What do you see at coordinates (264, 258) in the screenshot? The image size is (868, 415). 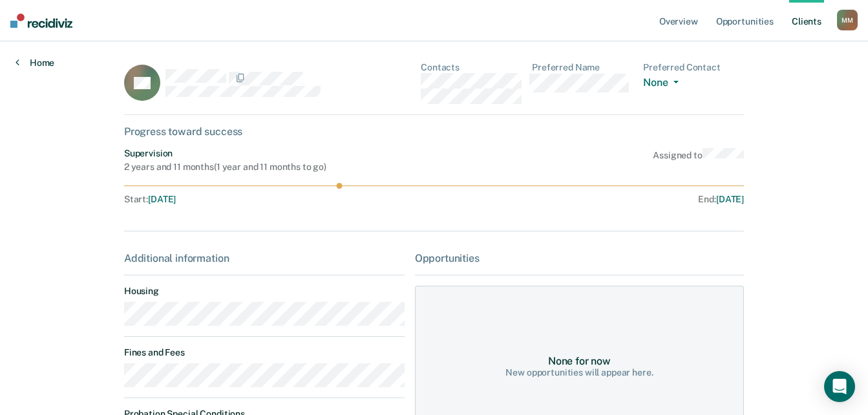 I see `div: Additional information` at bounding box center [264, 258].